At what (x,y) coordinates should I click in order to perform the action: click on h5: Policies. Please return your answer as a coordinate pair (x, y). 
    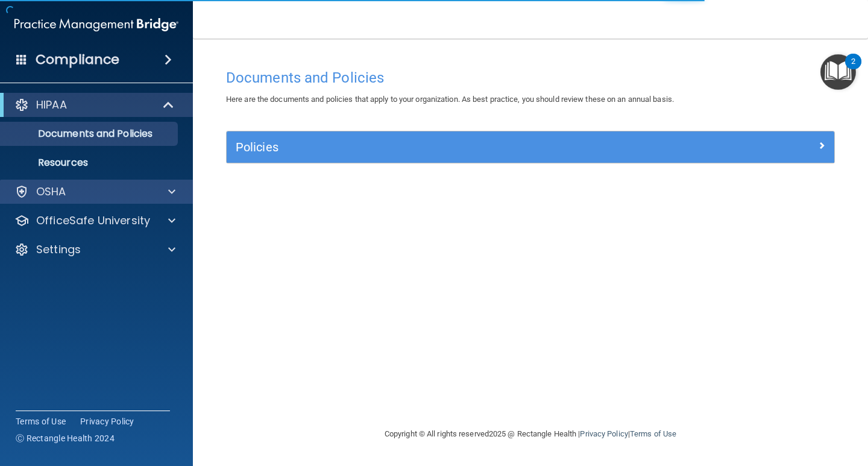
    Looking at the image, I should click on (455, 147).